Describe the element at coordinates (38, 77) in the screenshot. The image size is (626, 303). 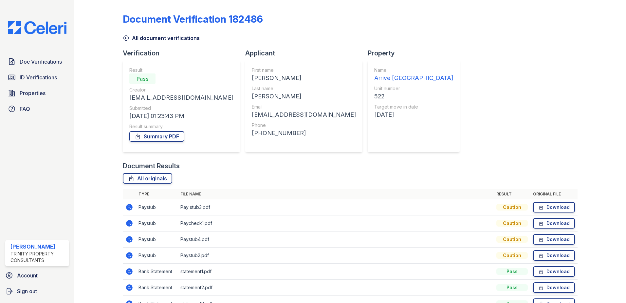
I see `span: ID Verifications` at that location.